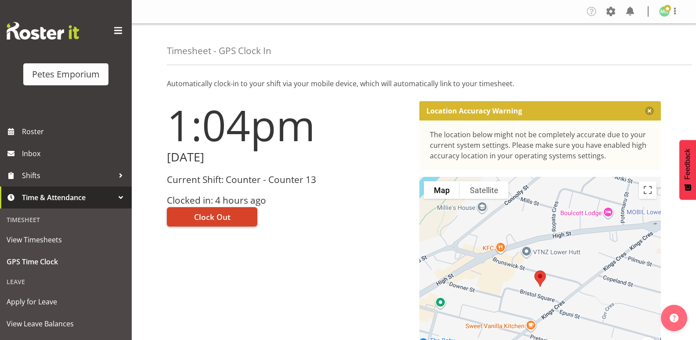  I want to click on span: Shifts, so click(68, 175).